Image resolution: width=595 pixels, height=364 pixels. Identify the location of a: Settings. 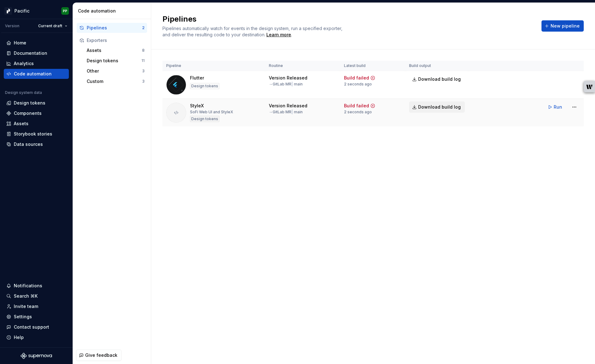
(36, 316).